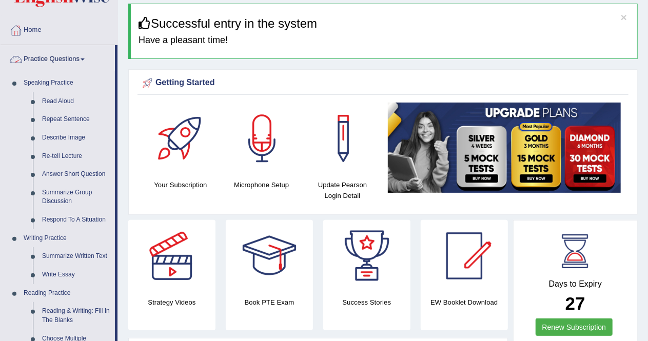 This screenshot has height=341, width=648. I want to click on h4: Your Subscription, so click(181, 185).